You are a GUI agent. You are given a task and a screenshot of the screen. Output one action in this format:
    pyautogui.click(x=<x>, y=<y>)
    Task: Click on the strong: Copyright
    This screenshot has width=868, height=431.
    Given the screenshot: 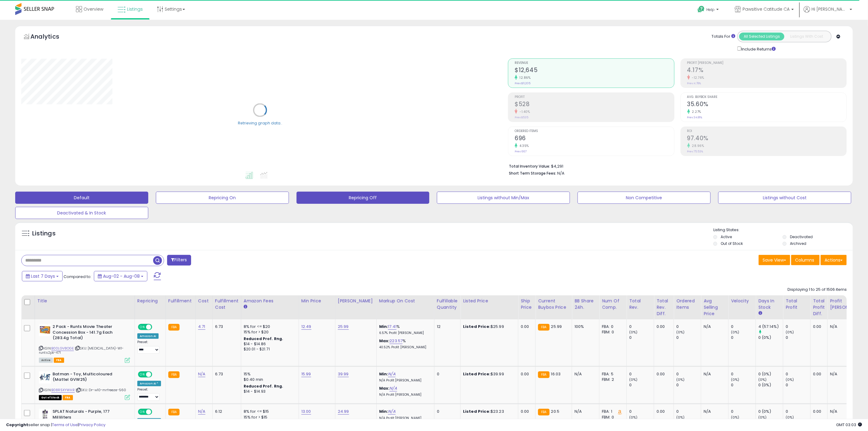 What is the action you would take?
    pyautogui.click(x=17, y=424)
    